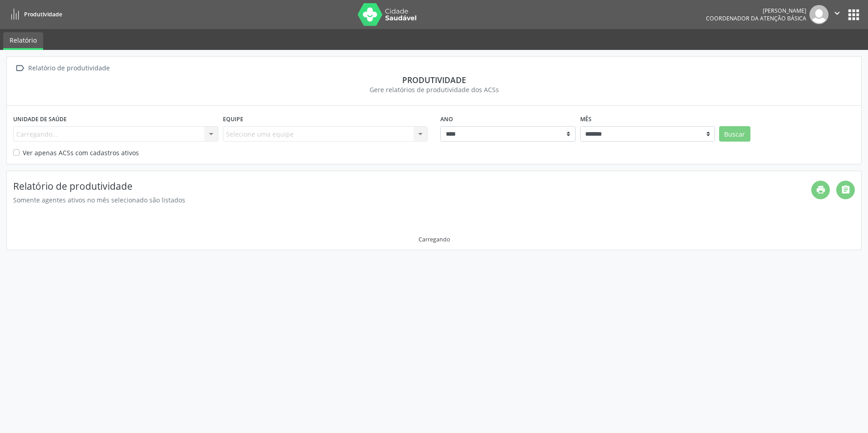  What do you see at coordinates (412, 186) in the screenshot?
I see `h4: Relatório de produtividade` at bounding box center [412, 186].